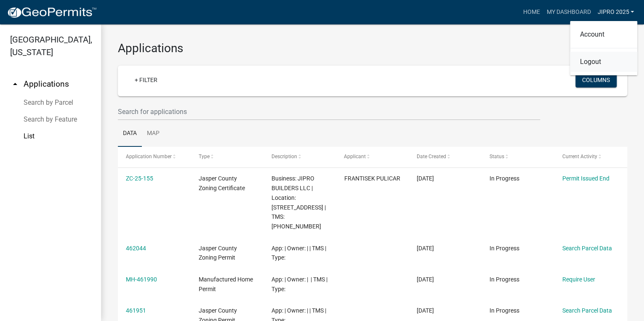 This screenshot has height=321, width=644. What do you see at coordinates (204, 157) in the screenshot?
I see `span: Type` at bounding box center [204, 157].